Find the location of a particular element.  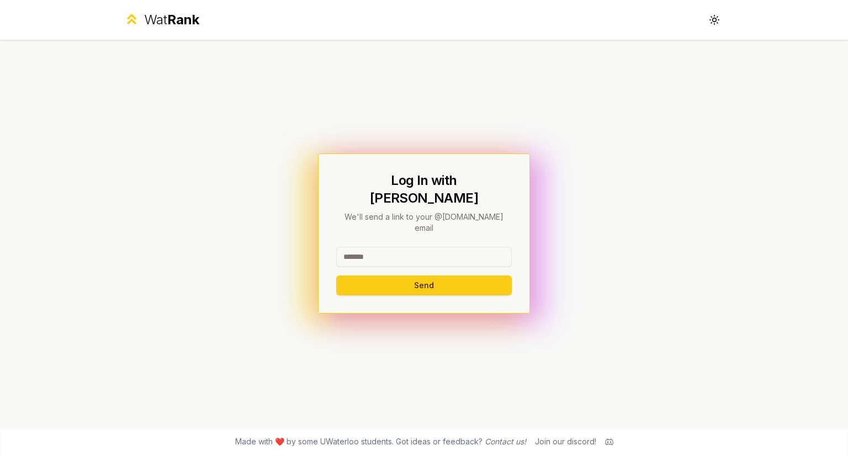

span: Made with ❤️ by some UWaterloo students. Got ideas or feedback? is located at coordinates (380, 442).